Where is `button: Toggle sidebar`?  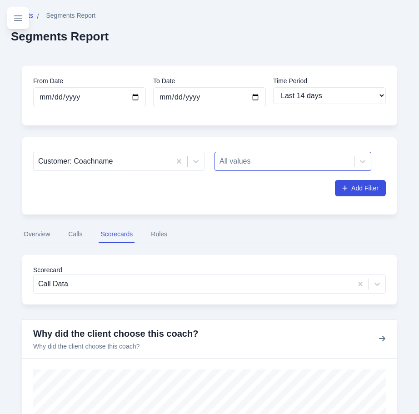
button: Toggle sidebar is located at coordinates (18, 18).